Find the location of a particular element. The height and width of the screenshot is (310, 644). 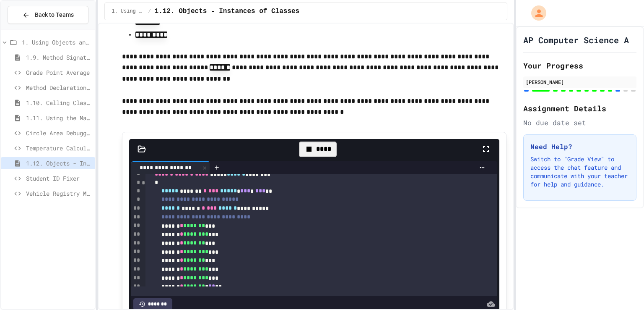

span: 1.11. Using the Math Class is located at coordinates (59, 118).